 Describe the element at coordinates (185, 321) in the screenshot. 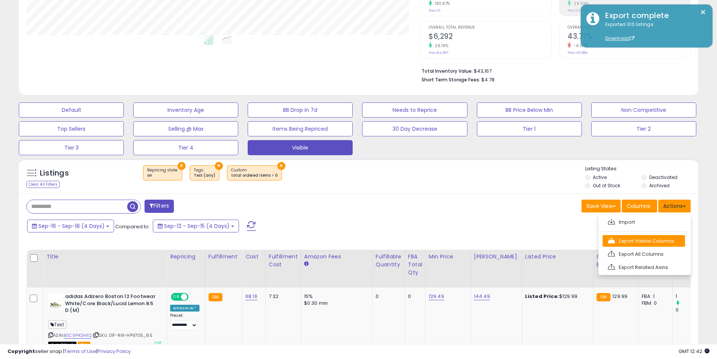

I see `div: Preset:` at that location.